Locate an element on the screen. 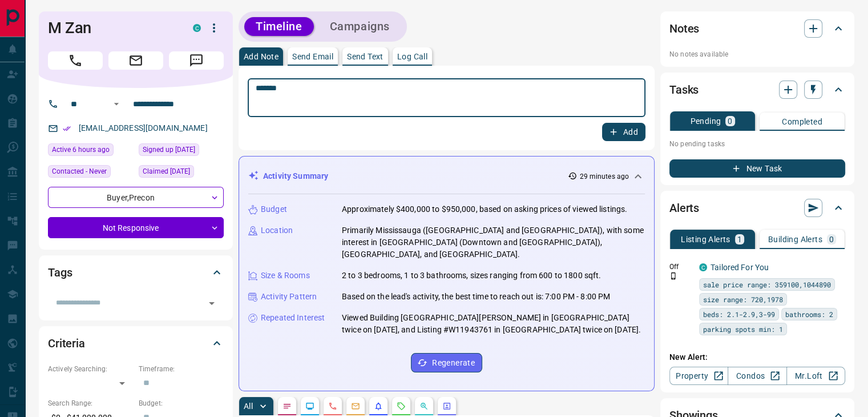 The image size is (868, 417). h2: Tags is located at coordinates (60, 272).